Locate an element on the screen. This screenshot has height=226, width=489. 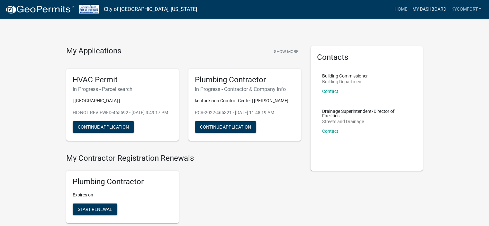
h5: Contacts is located at coordinates (367, 57).